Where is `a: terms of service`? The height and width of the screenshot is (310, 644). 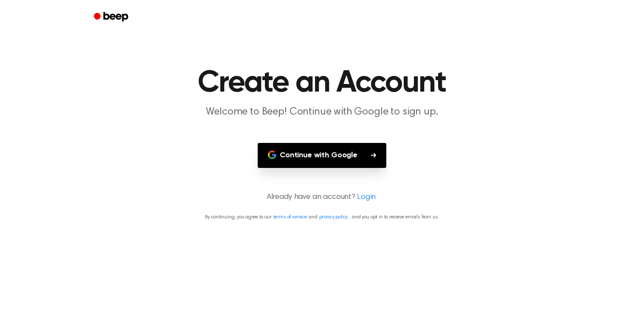 a: terms of service is located at coordinates (290, 217).